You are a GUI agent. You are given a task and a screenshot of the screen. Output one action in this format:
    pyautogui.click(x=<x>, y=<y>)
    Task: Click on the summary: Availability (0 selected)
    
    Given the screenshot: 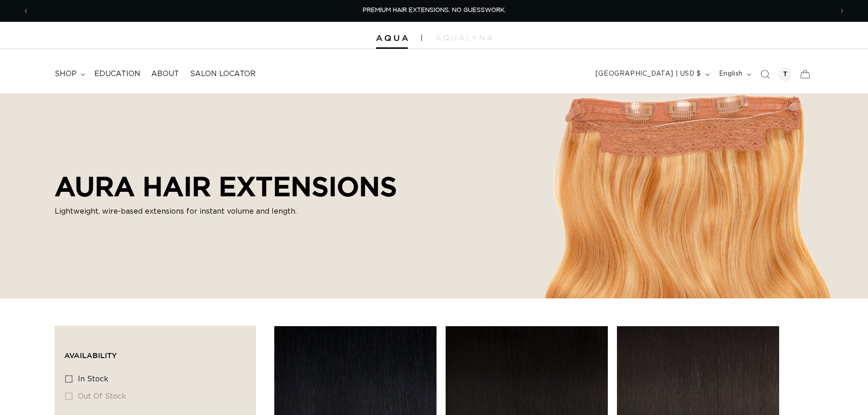 What is the action you would take?
    pyautogui.click(x=155, y=351)
    